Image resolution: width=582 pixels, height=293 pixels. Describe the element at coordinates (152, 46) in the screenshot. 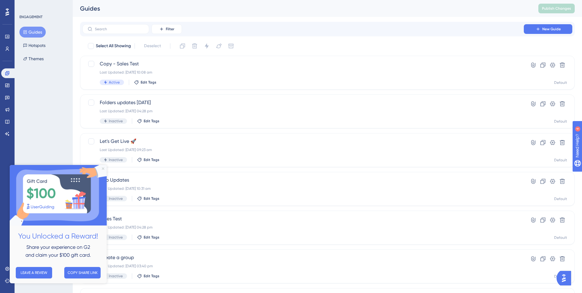

I see `button: Deselect` at that location.